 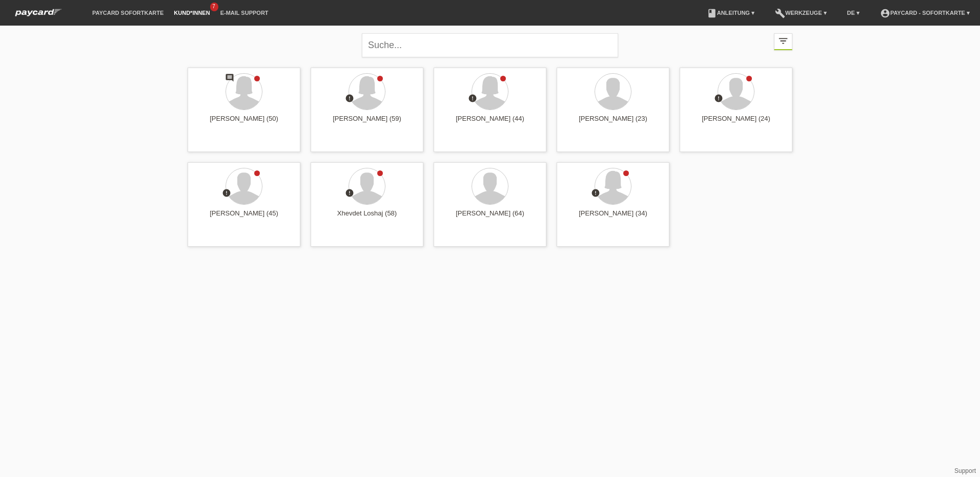 What do you see at coordinates (780, 13) in the screenshot?
I see `i: build` at bounding box center [780, 13].